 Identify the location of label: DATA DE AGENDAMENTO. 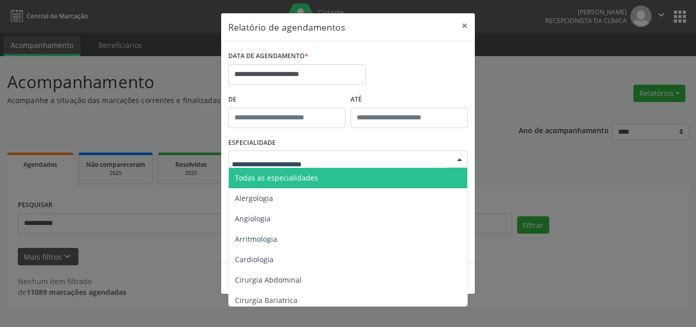
(268, 56).